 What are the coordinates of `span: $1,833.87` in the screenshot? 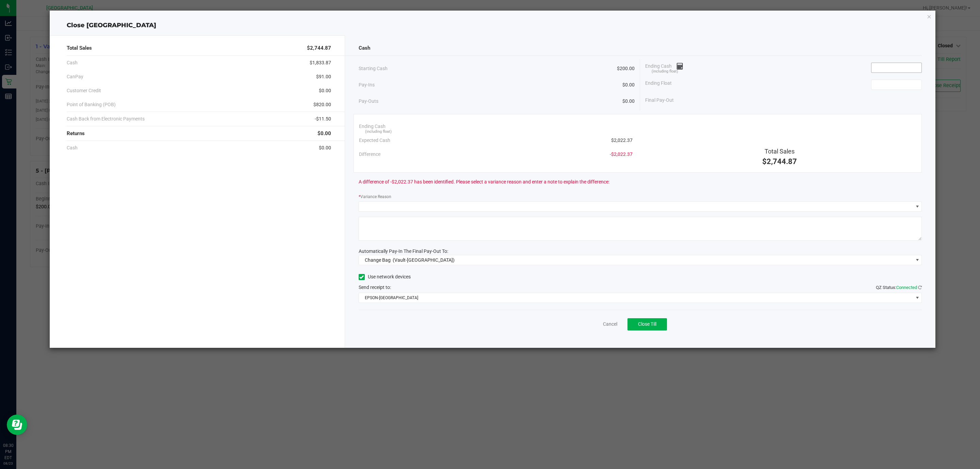 It's located at (320, 63).